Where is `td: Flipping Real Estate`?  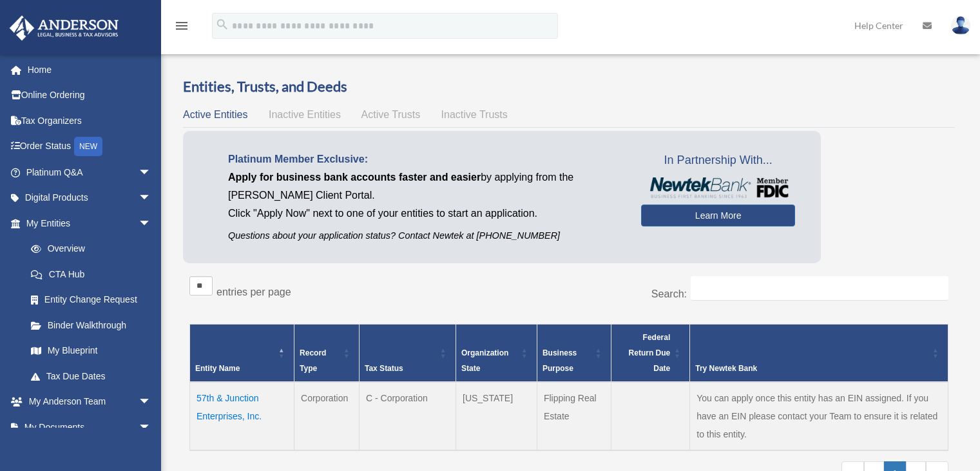
td: Flipping Real Estate is located at coordinates (573, 416).